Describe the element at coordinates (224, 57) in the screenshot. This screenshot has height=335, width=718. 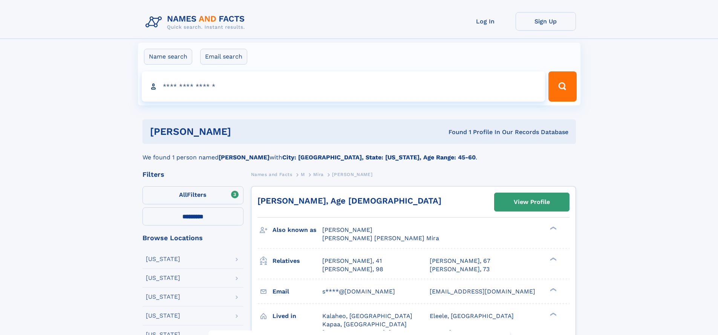
I see `label: Email search` at that location.